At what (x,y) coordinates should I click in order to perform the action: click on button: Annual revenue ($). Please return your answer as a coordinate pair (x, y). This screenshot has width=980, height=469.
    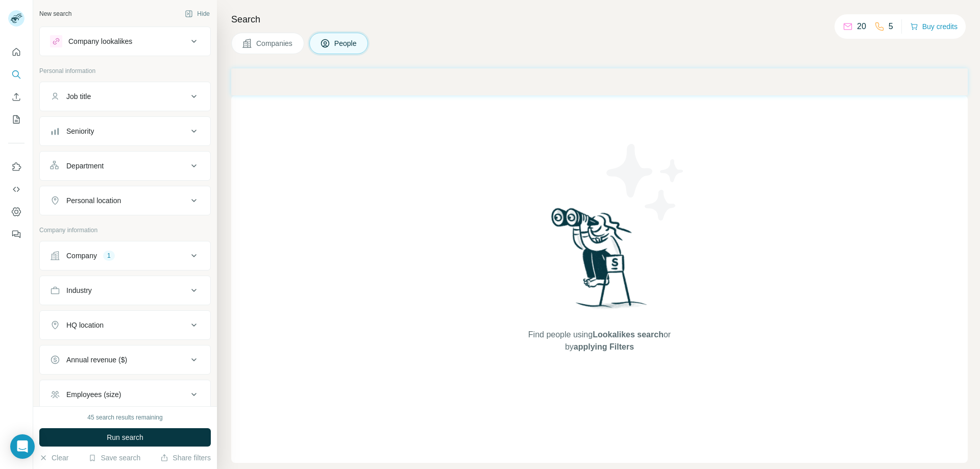
    Looking at the image, I should click on (125, 360).